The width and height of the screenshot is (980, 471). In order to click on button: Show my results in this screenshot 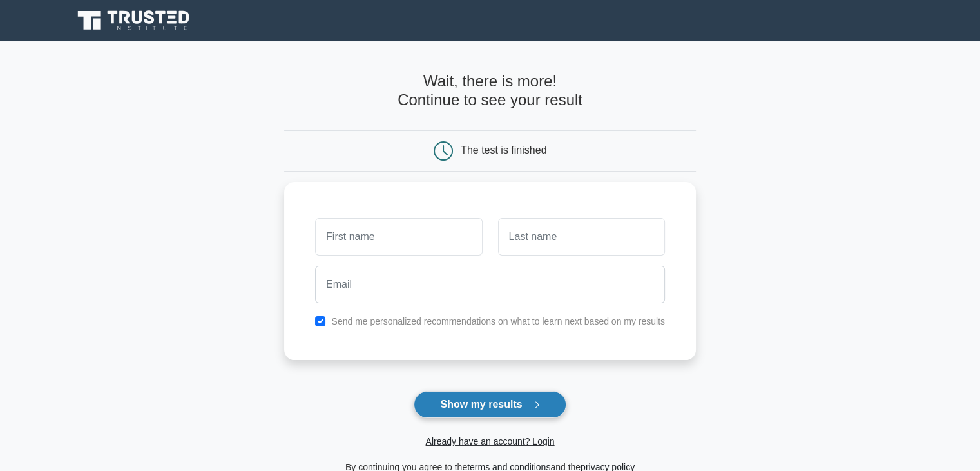, I will do `click(490, 405)`.